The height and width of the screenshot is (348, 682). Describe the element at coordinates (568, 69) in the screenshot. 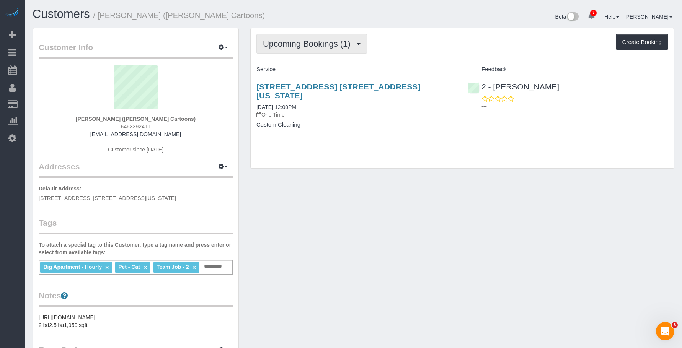

I see `h4: Feedback` at that location.